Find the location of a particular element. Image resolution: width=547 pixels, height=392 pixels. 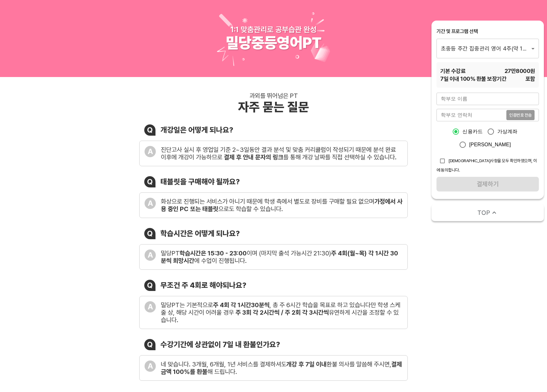

div: 무조건 주 4회로 해야되나요? is located at coordinates (203, 285).